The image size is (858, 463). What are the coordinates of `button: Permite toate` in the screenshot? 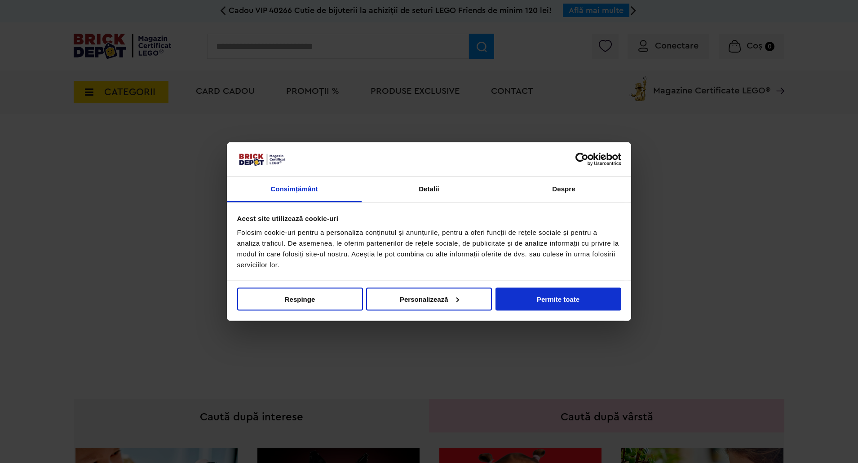 It's located at (559, 299).